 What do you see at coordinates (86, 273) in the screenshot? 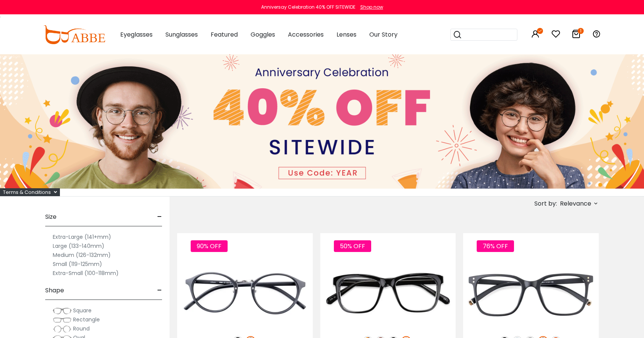
I see `label: Extra-Small (100-118mm)` at bounding box center [86, 273].